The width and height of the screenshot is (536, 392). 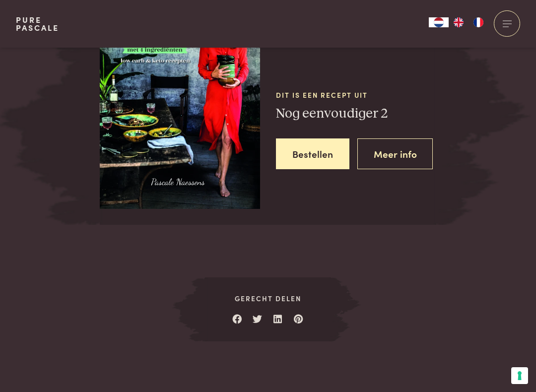 What do you see at coordinates (268, 298) in the screenshot?
I see `span: Gerecht delen` at bounding box center [268, 298].